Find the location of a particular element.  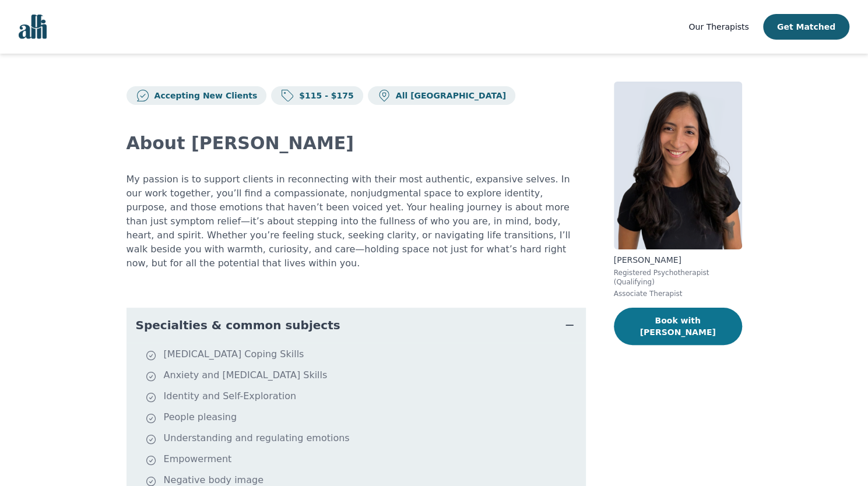

li: Empowerment is located at coordinates (363, 460).